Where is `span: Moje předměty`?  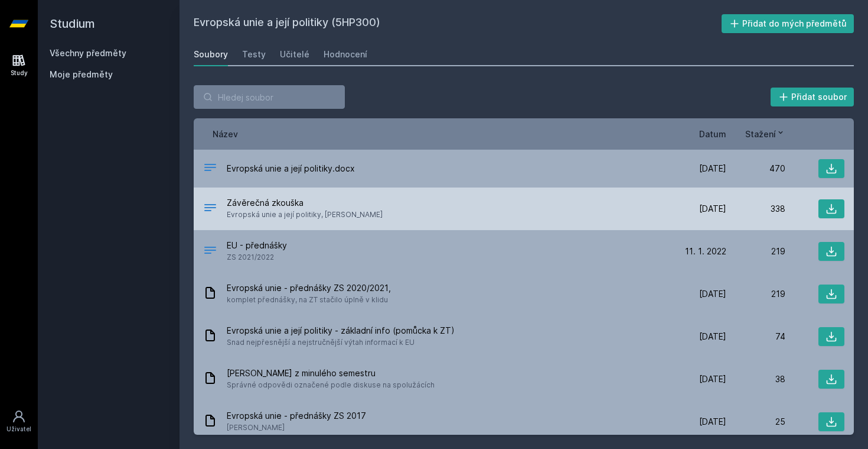
span: Moje předměty is located at coordinates (81, 75).